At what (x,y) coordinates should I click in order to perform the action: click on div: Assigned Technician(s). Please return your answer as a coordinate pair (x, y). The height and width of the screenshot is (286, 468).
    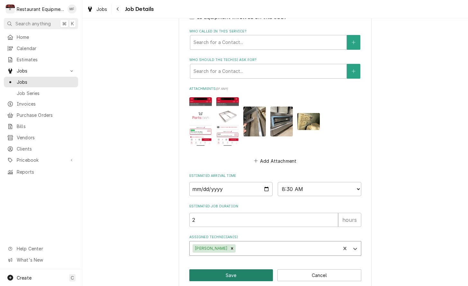
    Looking at the image, I should click on (275, 245).